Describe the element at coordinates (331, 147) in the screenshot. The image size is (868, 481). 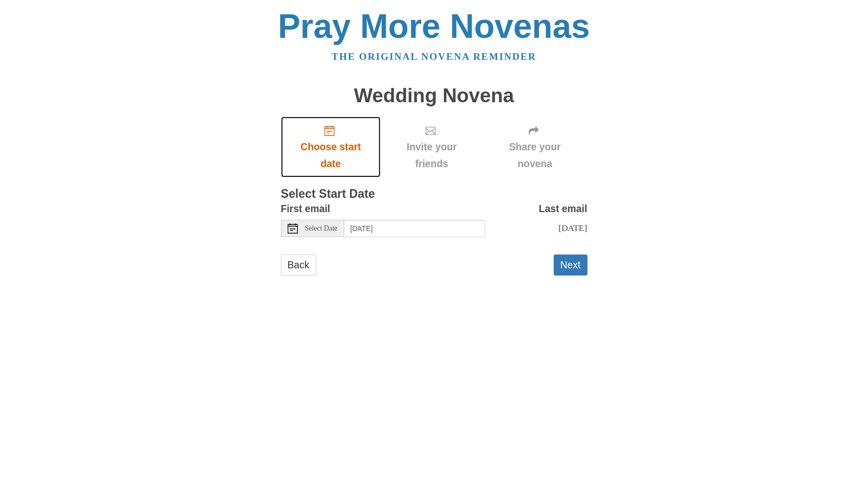
I see `a: Choose start date` at that location.